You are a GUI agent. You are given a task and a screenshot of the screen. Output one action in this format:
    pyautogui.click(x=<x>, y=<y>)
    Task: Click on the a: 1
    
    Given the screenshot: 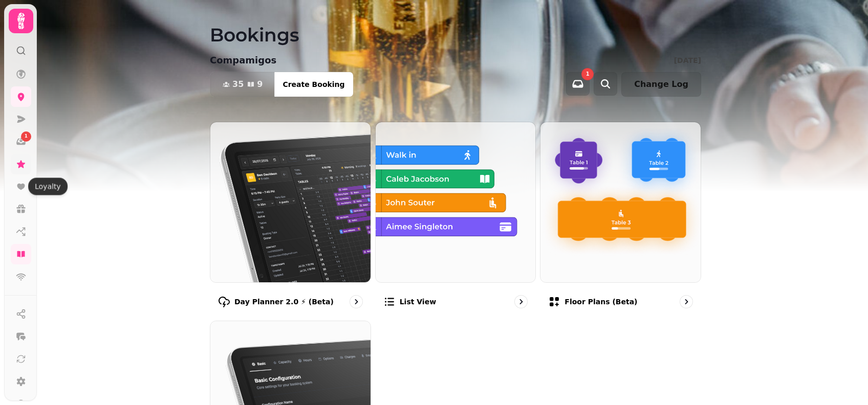 What is the action you would take?
    pyautogui.click(x=21, y=142)
    